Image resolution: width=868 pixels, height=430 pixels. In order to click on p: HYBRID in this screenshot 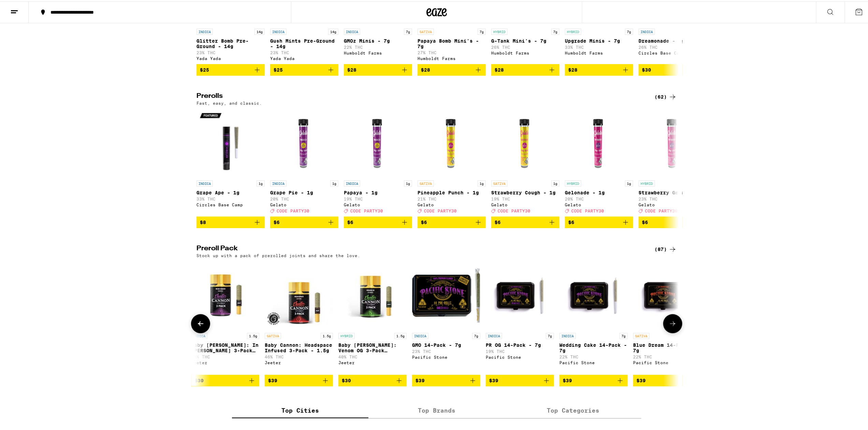, I will do `click(573, 30)`.